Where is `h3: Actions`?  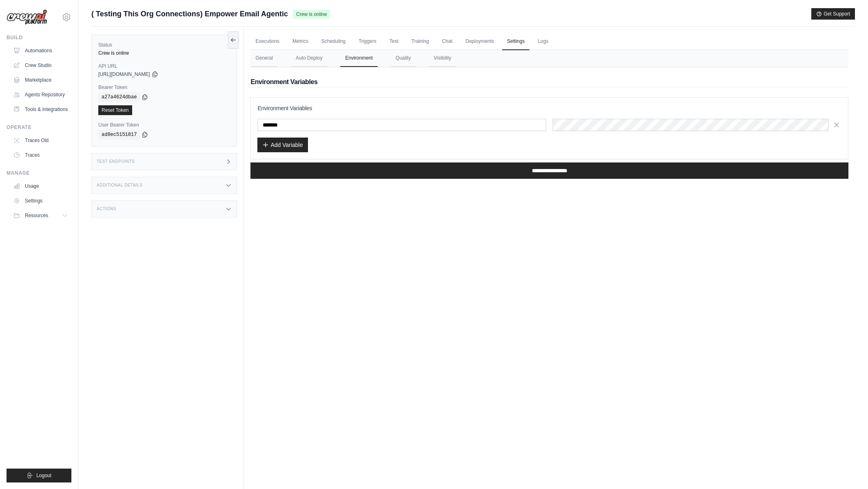
h3: Actions is located at coordinates (106, 209).